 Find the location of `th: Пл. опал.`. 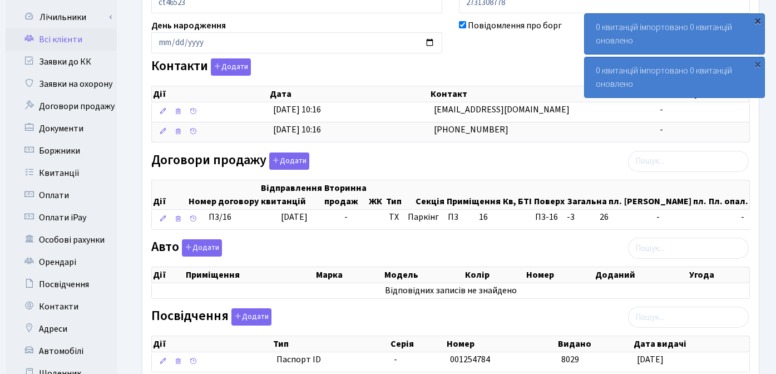

th: Пл. опал. is located at coordinates (728, 195).